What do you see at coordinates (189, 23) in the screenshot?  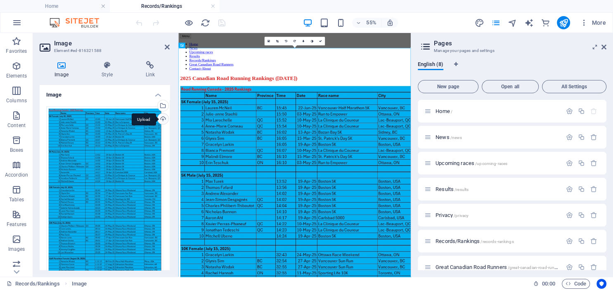 I see `button: Click here to leave preview mode and continue editing` at bounding box center [189, 23].